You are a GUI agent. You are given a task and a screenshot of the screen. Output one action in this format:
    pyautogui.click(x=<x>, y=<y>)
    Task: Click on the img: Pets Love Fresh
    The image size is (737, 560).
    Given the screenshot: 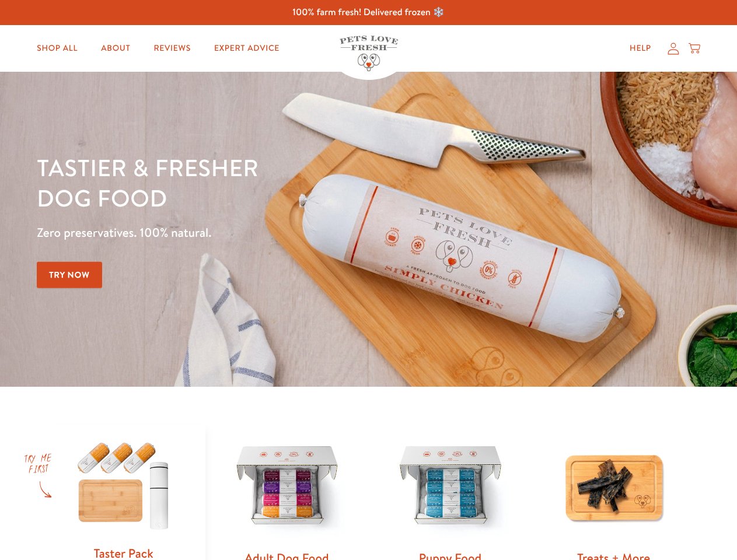 What is the action you would take?
    pyautogui.click(x=369, y=53)
    